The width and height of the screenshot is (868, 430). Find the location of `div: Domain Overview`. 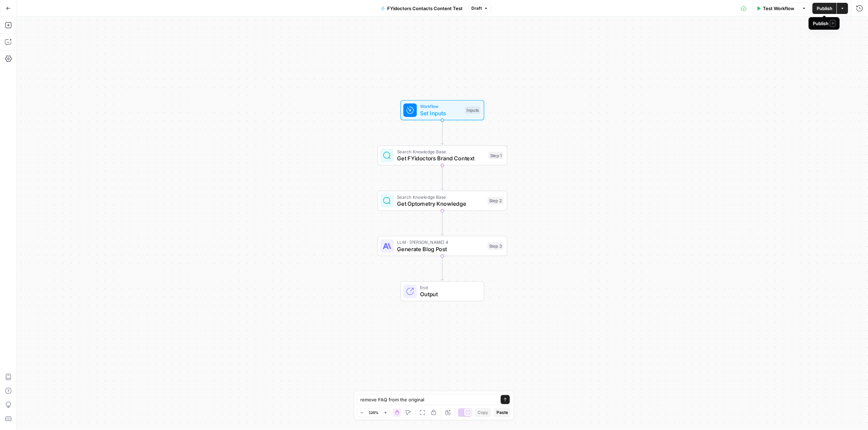

div: Domain Overview is located at coordinates (45, 43).